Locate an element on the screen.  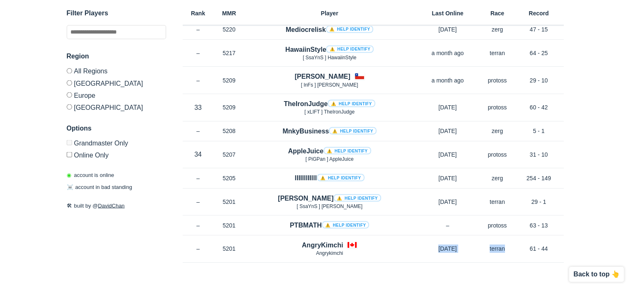
input: All Regions is located at coordinates (69, 70).